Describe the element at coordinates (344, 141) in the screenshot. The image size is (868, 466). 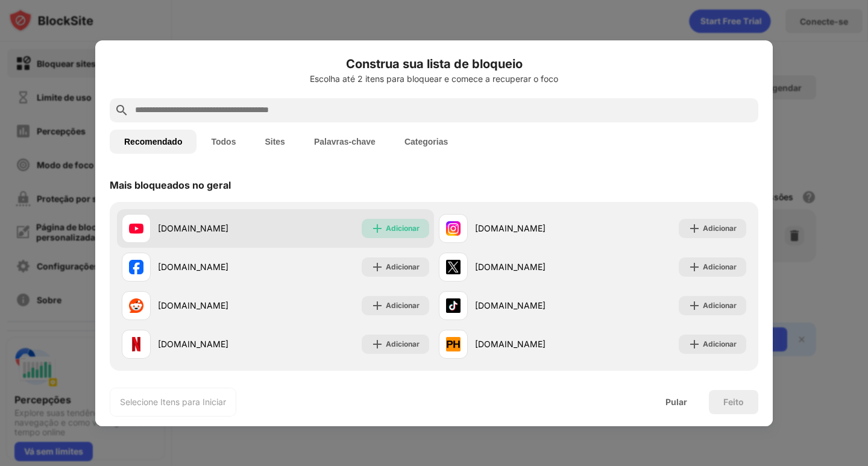
I see `button: Palavras-chave` at that location.